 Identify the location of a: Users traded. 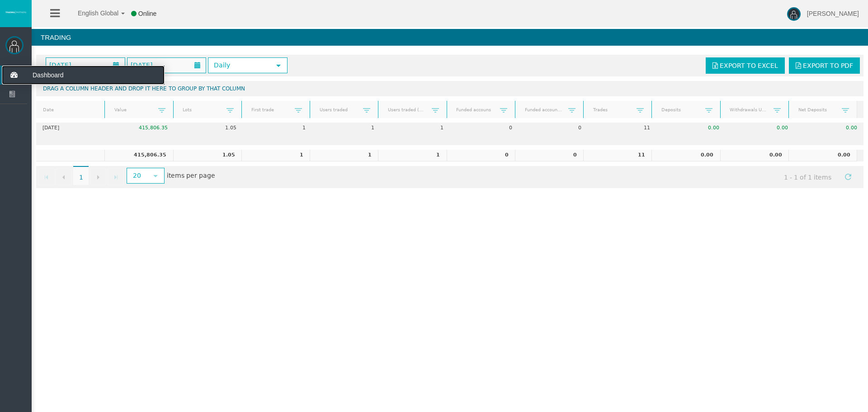
(338, 109).